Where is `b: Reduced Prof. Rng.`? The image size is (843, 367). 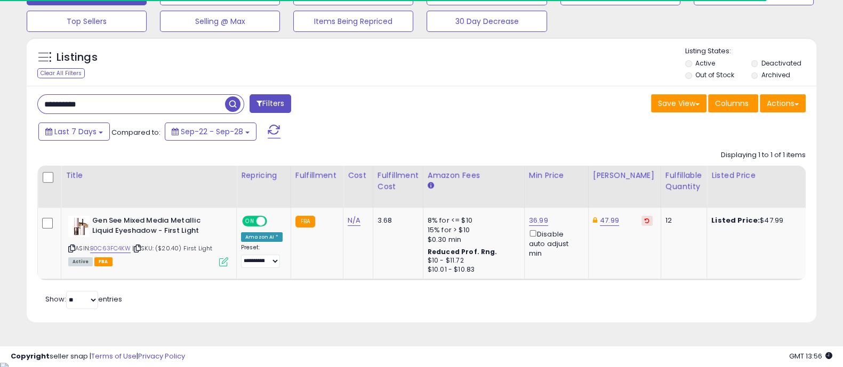 b: Reduced Prof. Rng. is located at coordinates (462, 252).